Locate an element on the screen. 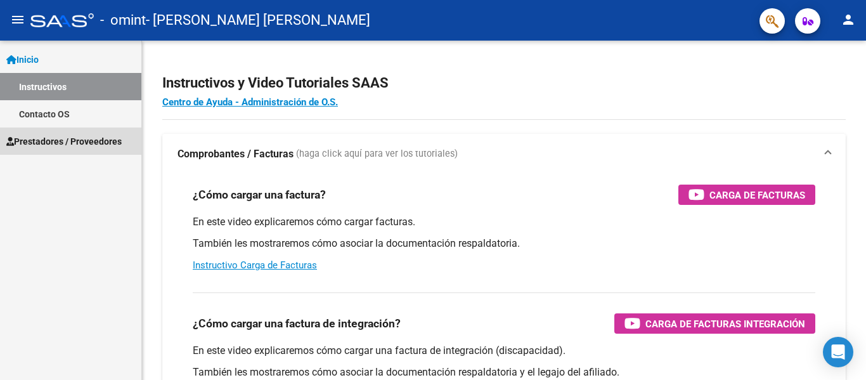 This screenshot has height=380, width=866. p: También les mostraremos cómo asociar la documentación respaldatoria y el legajo del afiliado. is located at coordinates (504, 372).